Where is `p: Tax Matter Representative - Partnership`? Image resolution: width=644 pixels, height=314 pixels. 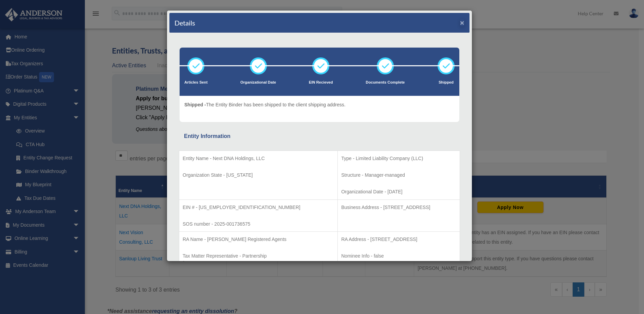 p: Tax Matter Representative - Partnership is located at coordinates (258, 256).